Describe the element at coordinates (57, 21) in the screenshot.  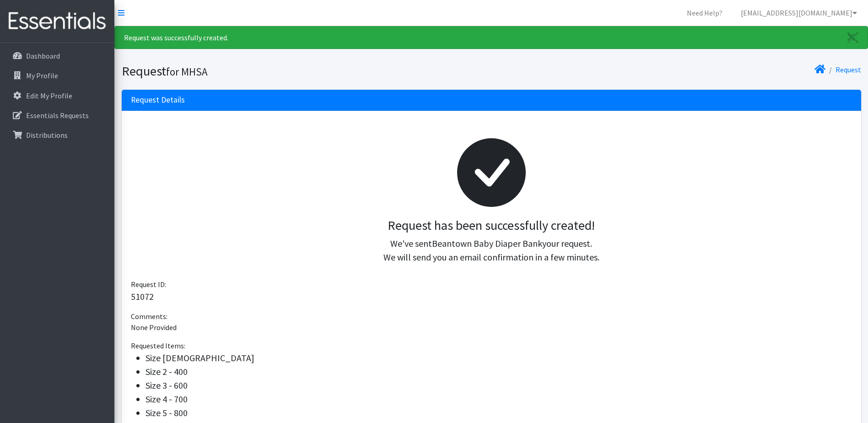
I see `img: HumanEssentials` at that location.